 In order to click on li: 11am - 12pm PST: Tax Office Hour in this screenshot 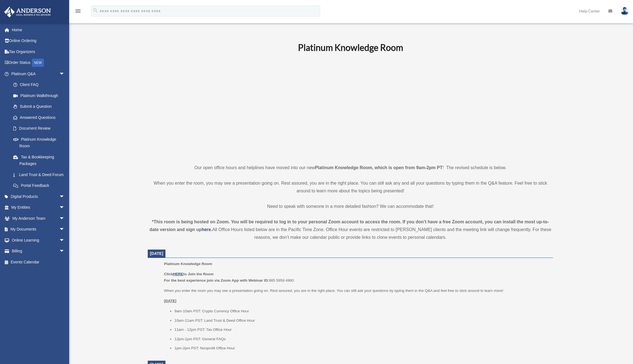, I will do `click(361, 330)`.